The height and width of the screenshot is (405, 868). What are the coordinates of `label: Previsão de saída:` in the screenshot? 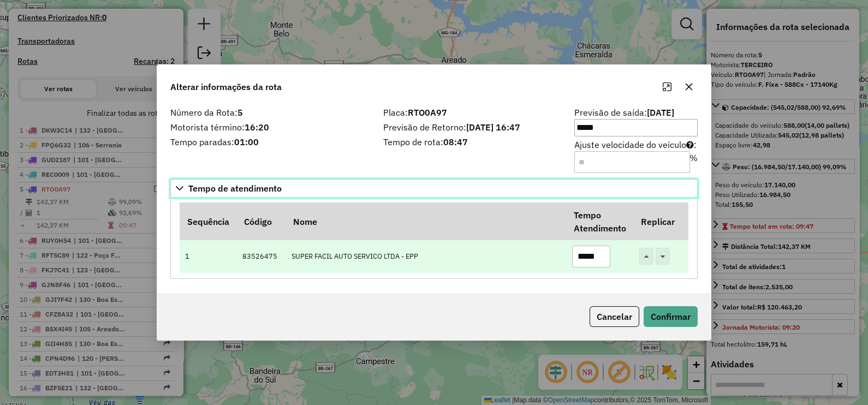 It's located at (636, 121).